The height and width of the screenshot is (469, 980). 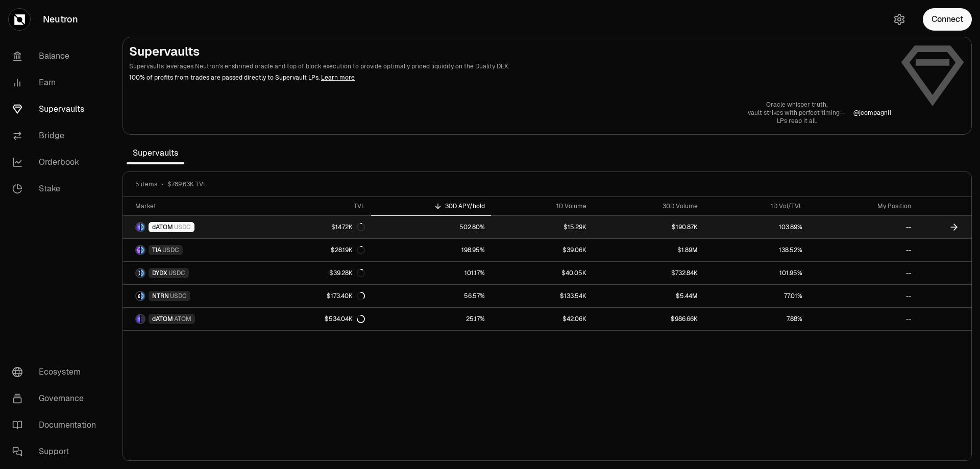 What do you see at coordinates (57, 136) in the screenshot?
I see `a: Bridge` at bounding box center [57, 136].